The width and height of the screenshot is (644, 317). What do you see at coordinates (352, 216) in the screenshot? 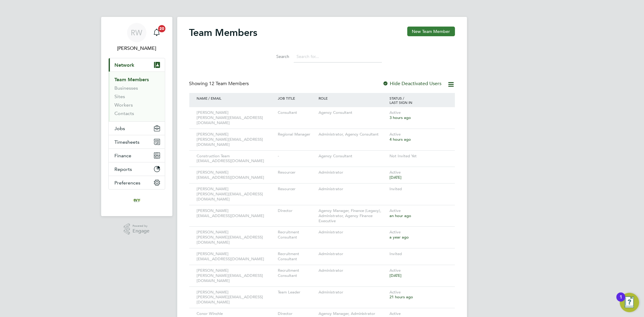
I see `div: Agency Manager, Finance (Legacy), Administrator, Agency Finance Executive` at bounding box center [352, 216].